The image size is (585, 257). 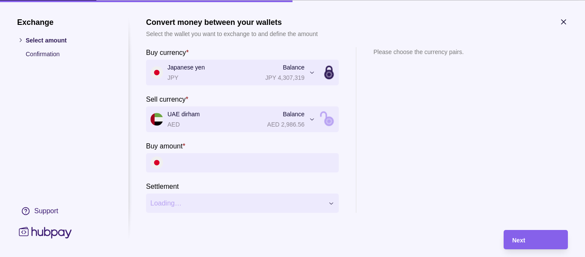 I want to click on div: Support, so click(x=46, y=210).